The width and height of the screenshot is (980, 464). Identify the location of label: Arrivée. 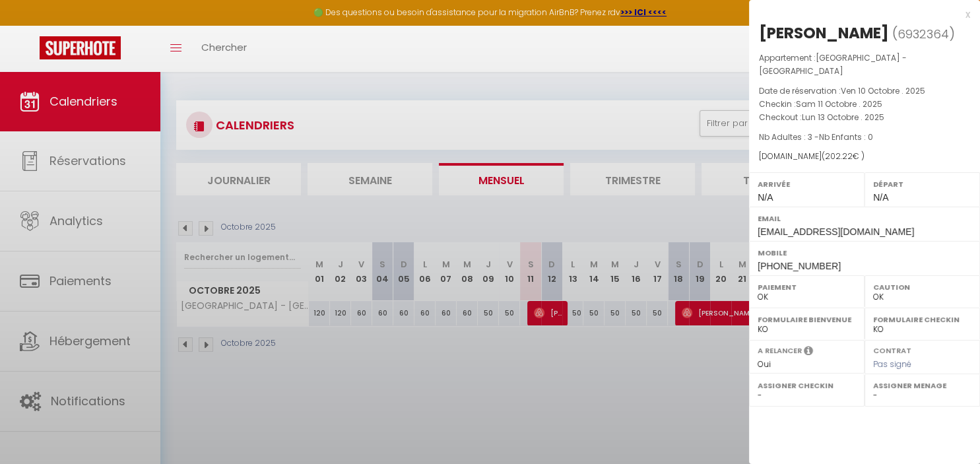
(807, 184).